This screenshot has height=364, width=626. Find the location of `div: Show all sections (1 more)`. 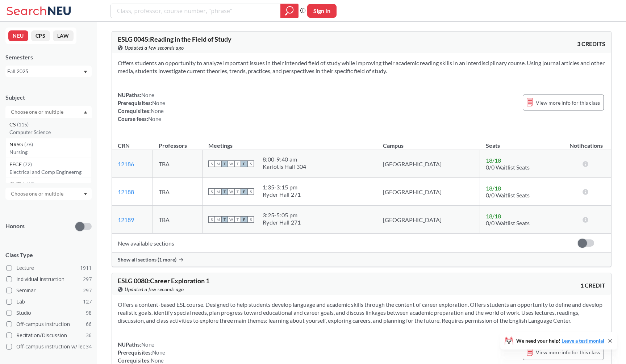

div: Show all sections (1 more) is located at coordinates (362, 260).